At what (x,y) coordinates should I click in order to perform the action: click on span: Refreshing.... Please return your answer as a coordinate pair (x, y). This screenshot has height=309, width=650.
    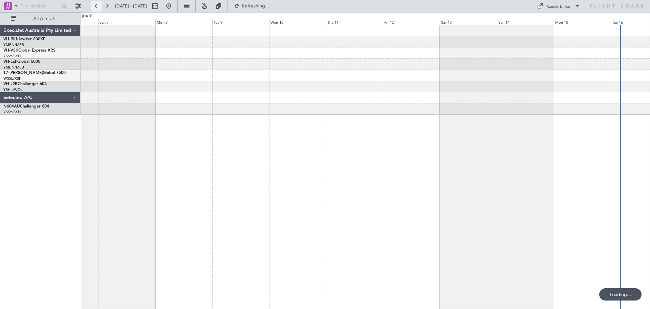
    Looking at the image, I should click on (256, 6).